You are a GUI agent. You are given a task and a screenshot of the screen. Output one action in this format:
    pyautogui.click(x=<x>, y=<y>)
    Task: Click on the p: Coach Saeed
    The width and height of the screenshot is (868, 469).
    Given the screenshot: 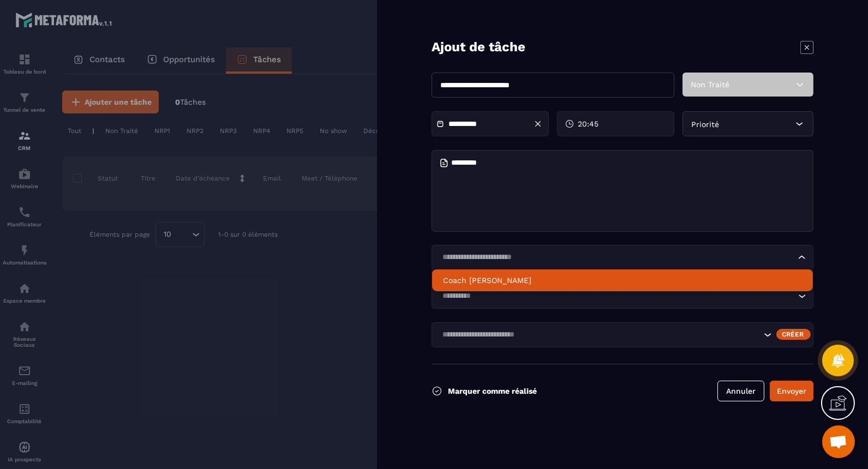 What is the action you would take?
    pyautogui.click(x=623, y=281)
    